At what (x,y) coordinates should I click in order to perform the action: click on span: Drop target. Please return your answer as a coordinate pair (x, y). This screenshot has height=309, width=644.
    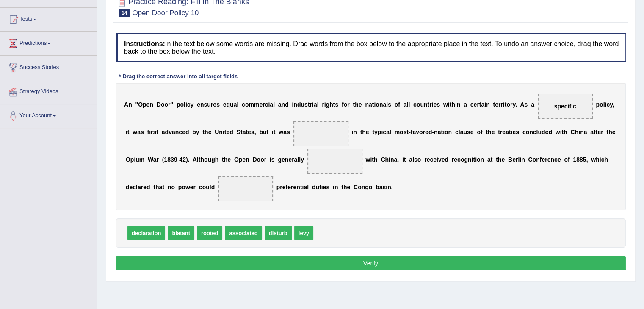
    Looking at the image, I should click on (335, 161).